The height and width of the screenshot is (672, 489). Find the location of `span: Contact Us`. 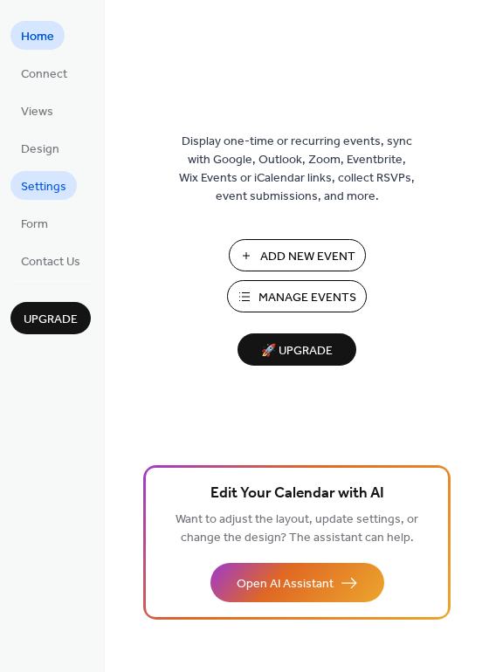

span: Contact Us is located at coordinates (51, 262).